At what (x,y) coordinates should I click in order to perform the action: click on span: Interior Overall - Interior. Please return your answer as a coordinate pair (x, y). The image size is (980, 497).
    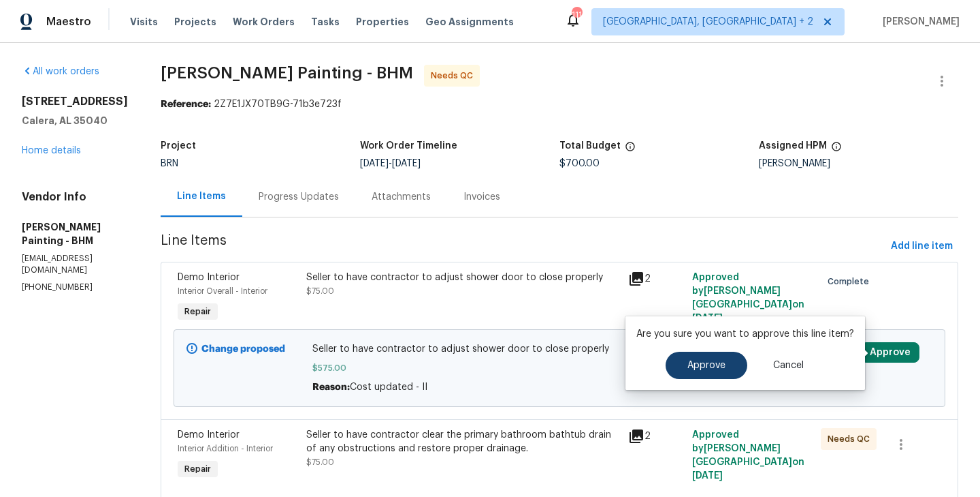
    Looking at the image, I should click on (223, 291).